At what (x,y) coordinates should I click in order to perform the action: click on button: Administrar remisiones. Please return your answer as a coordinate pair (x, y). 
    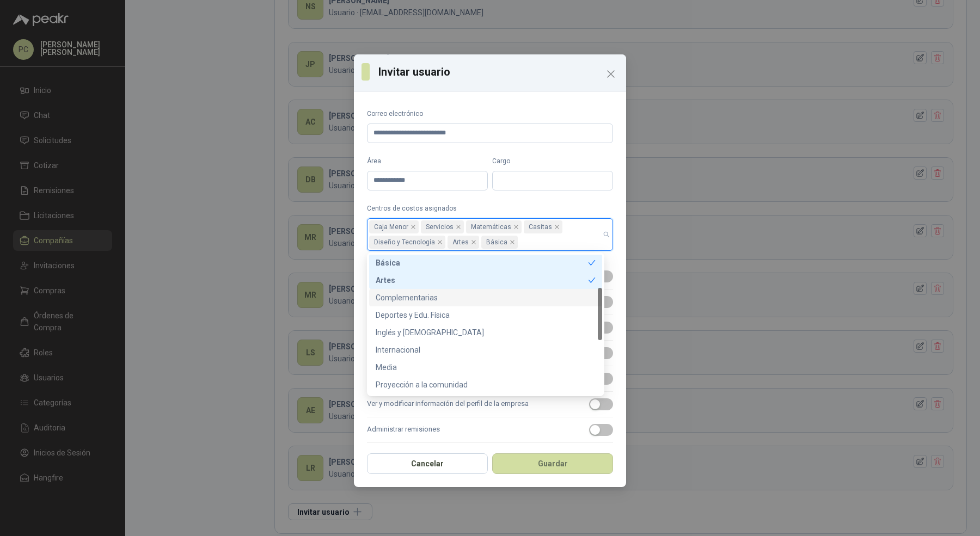
    Looking at the image, I should click on (601, 430).